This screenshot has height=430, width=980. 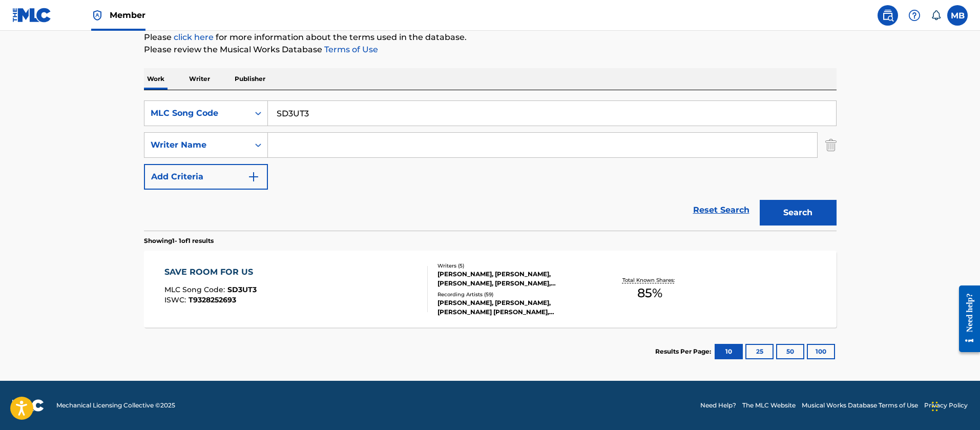 What do you see at coordinates (790, 352) in the screenshot?
I see `button: 50` at bounding box center [790, 352].